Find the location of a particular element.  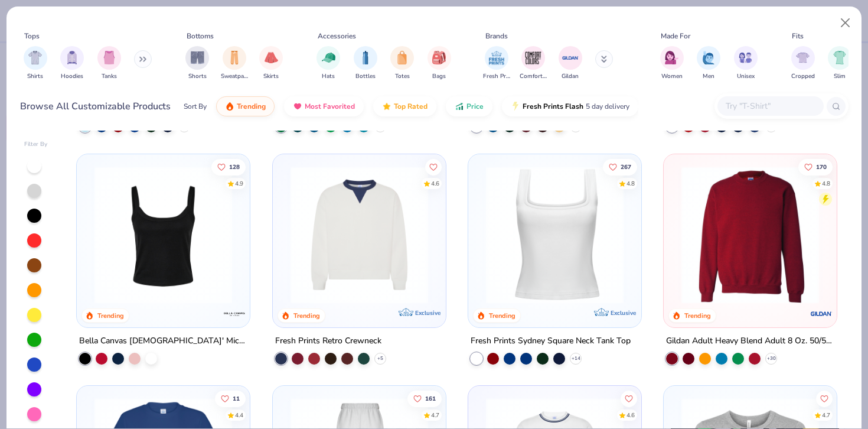

div: Brands is located at coordinates (497, 36).